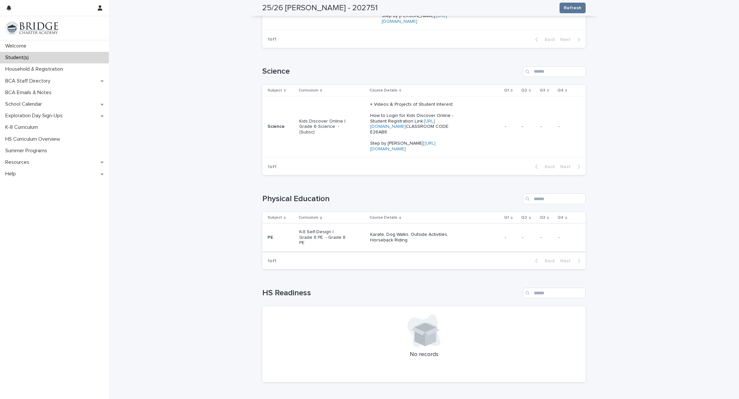  Describe the element at coordinates (391, 71) in the screenshot. I see `h1: Science` at that location.